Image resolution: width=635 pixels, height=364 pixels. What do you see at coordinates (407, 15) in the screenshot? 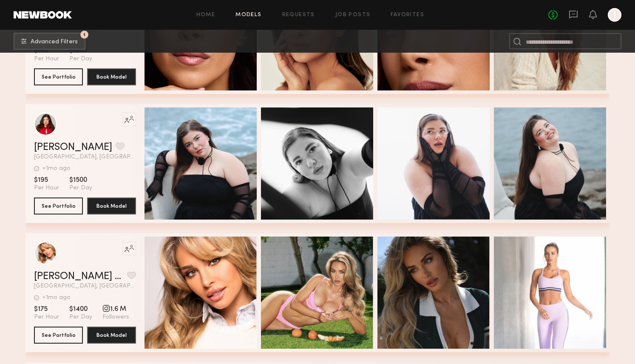
I see `a: Favorites` at bounding box center [407, 15].